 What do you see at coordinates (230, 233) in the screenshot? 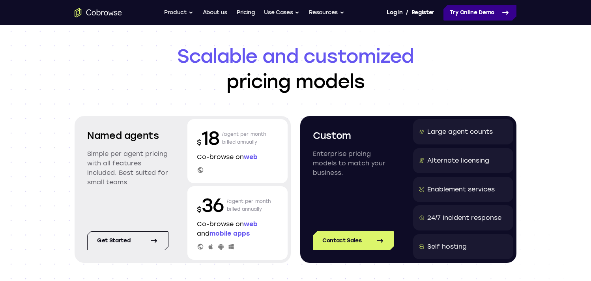
I see `span: mobile apps` at bounding box center [230, 233].